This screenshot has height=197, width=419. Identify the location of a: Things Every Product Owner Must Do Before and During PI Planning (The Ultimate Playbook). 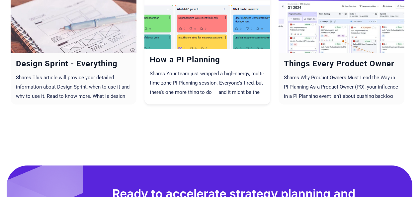
(342, 64).